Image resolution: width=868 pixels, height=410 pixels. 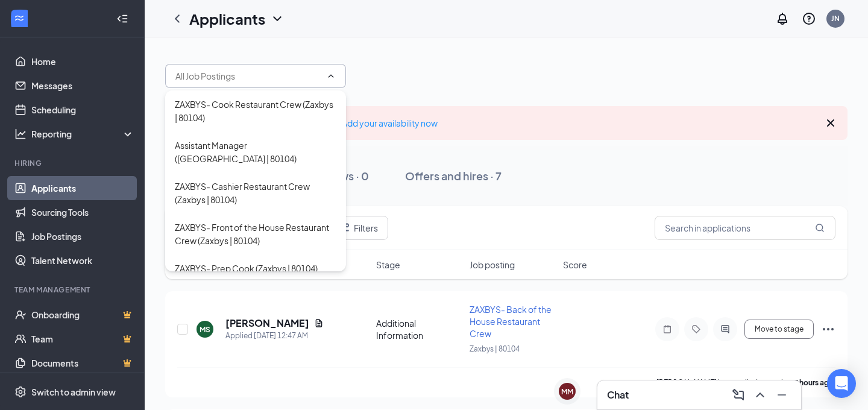 I want to click on svg: Tag, so click(x=696, y=329).